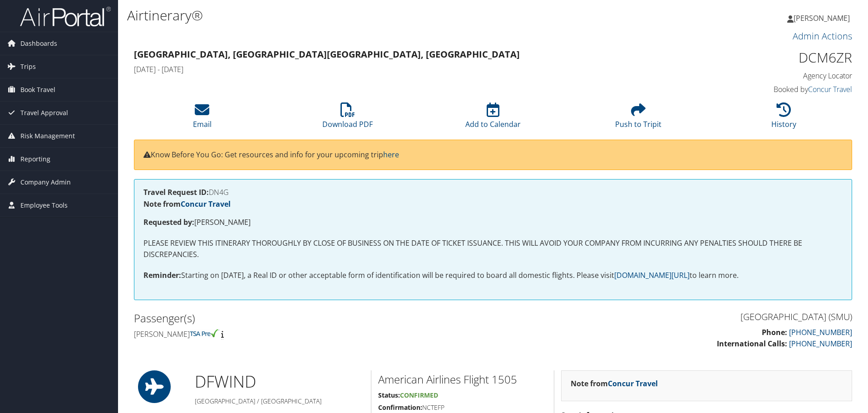  I want to click on h2: American Airlines Flight 1505, so click(463, 379).